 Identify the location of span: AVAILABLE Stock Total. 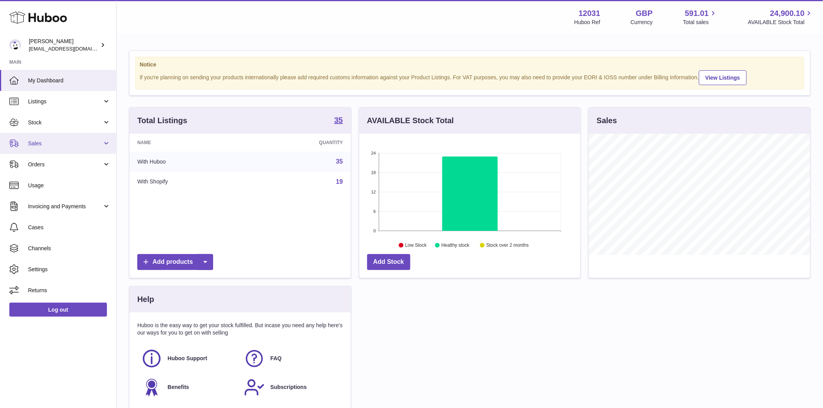
(781, 22).